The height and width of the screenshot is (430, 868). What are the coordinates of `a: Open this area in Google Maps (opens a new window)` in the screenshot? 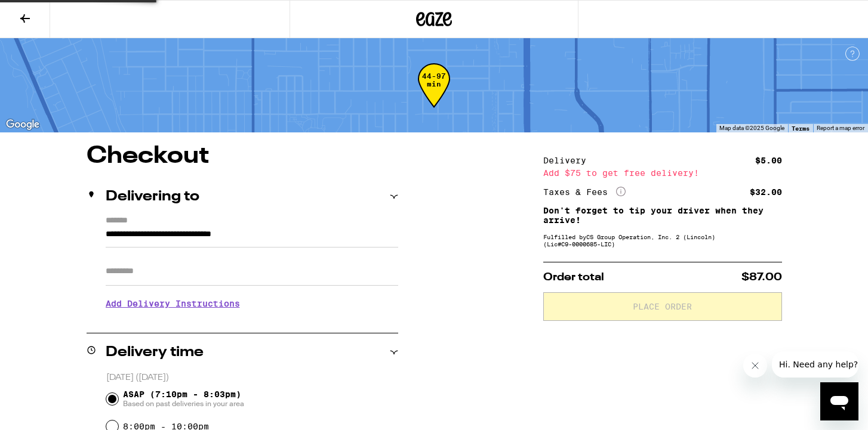 It's located at (23, 124).